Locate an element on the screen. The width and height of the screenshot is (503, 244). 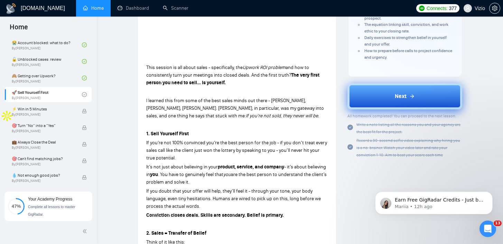
p: Earn Free GigRadar Credits - Just by Sharing Your Story! 💬 Want more credits for sending proposal... is located at coordinates (75, 23).